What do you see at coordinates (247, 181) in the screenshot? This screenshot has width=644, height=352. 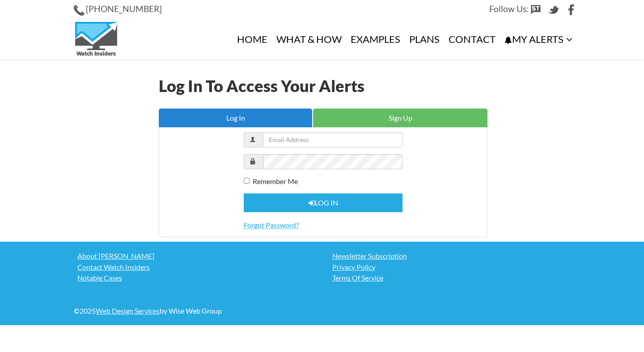 I see `input: Remember Me` at bounding box center [247, 181].